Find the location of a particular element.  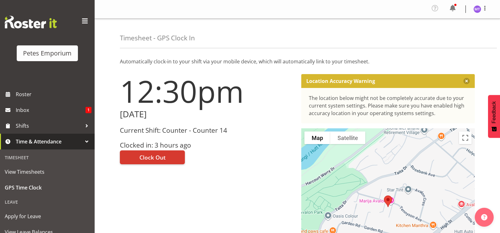

h3: Current Shift: Counter - Counter 14 is located at coordinates (207, 130).